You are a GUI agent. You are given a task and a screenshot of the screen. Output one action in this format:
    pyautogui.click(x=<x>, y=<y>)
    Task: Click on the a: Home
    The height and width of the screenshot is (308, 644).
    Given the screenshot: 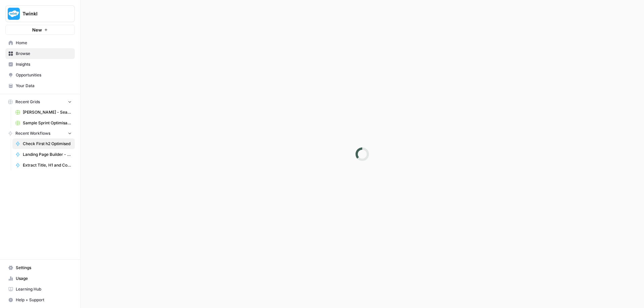 What is the action you would take?
    pyautogui.click(x=40, y=43)
    